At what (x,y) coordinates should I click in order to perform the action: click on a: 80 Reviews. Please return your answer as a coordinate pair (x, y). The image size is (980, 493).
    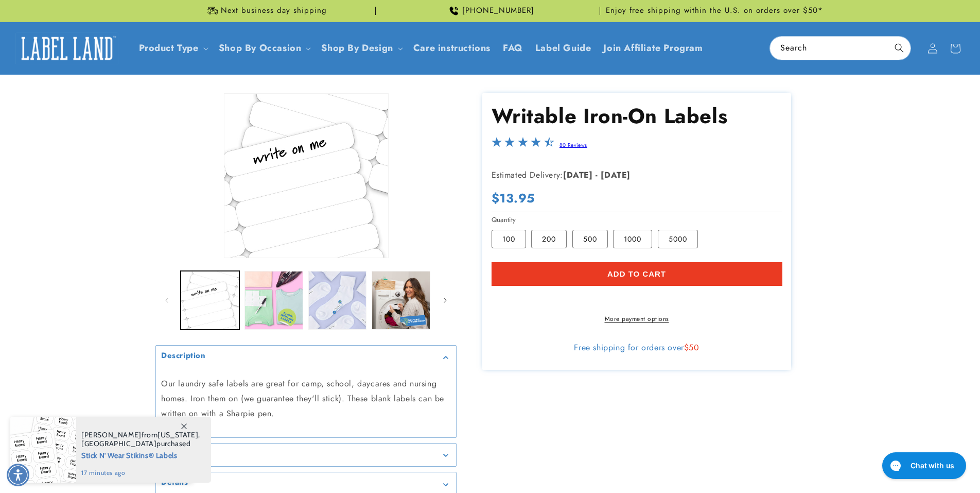
    Looking at the image, I should click on (574, 144).